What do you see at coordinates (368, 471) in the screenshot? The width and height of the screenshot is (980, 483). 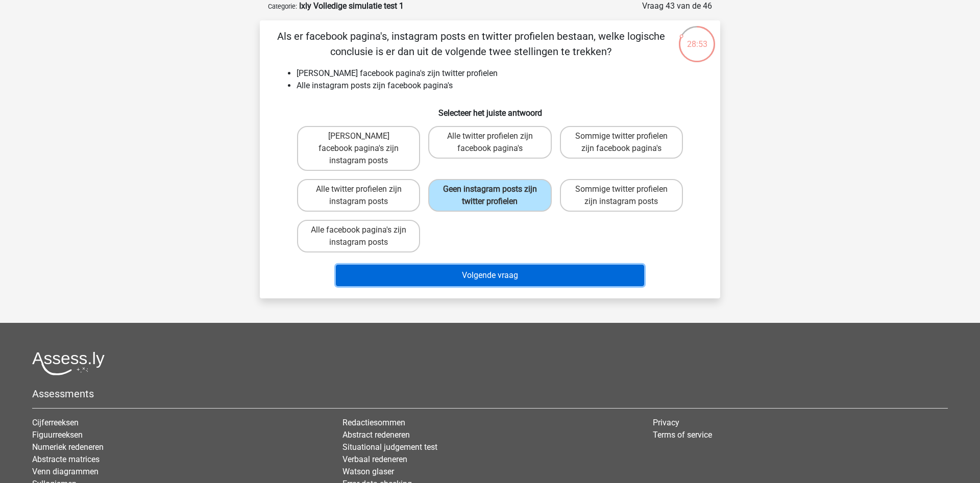 I see `a: Watson glaser` at bounding box center [368, 471].